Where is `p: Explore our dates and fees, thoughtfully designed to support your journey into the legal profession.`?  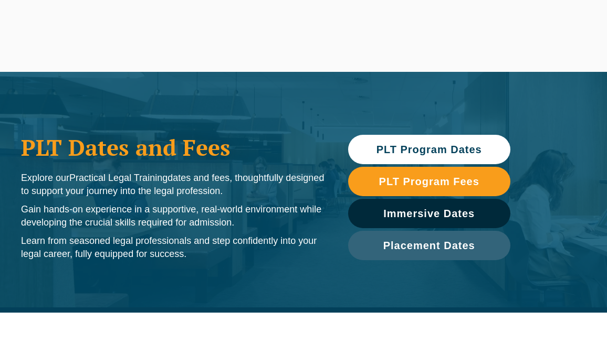
p: Explore our dates and fees, thoughtfully designed to support your journey into the legal profession. is located at coordinates (174, 185).